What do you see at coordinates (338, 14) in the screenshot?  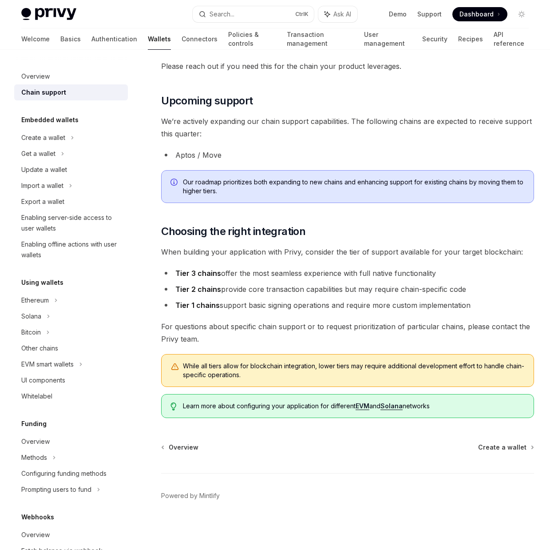 I see `button: Ask AI` at bounding box center [338, 14].